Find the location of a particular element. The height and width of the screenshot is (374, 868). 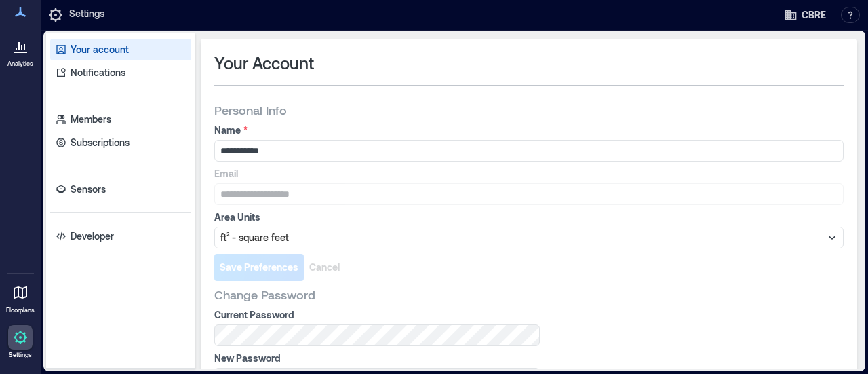

span: Change Password is located at coordinates (265, 295).